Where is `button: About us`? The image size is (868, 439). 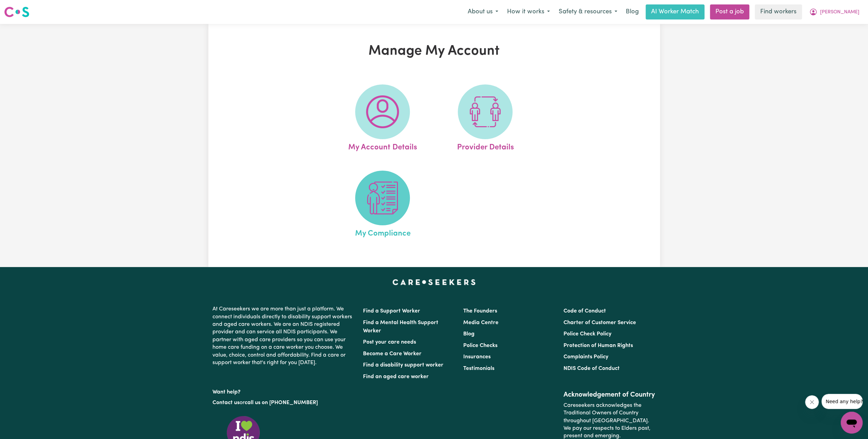 button: About us is located at coordinates (483, 12).